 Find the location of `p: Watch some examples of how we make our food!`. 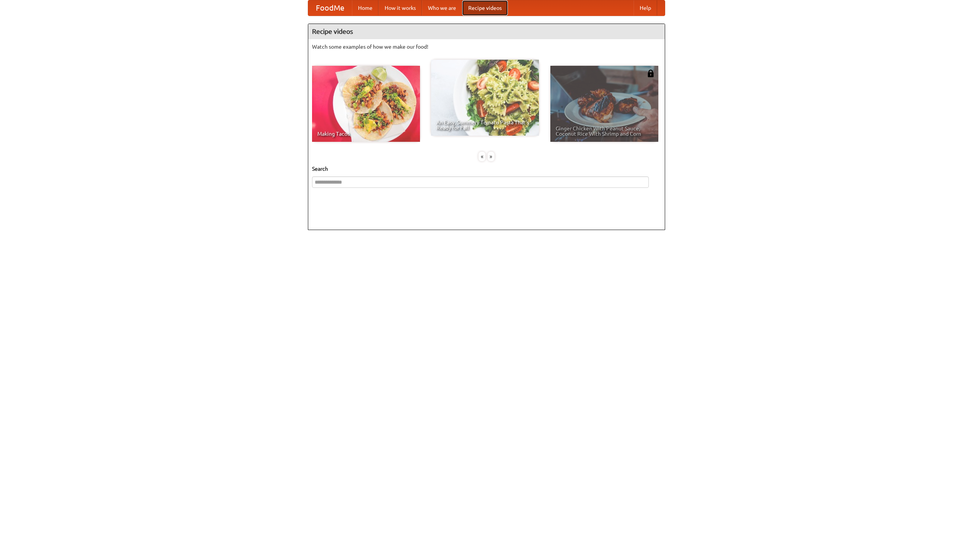

p: Watch some examples of how we make our food! is located at coordinates (486, 47).